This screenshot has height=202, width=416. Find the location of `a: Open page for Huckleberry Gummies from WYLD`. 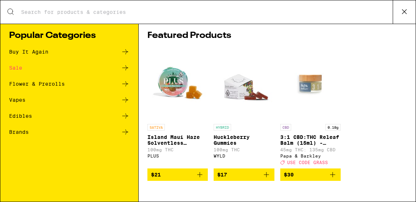

a: Open page for Huckleberry Gummies from WYLD is located at coordinates (244, 108).